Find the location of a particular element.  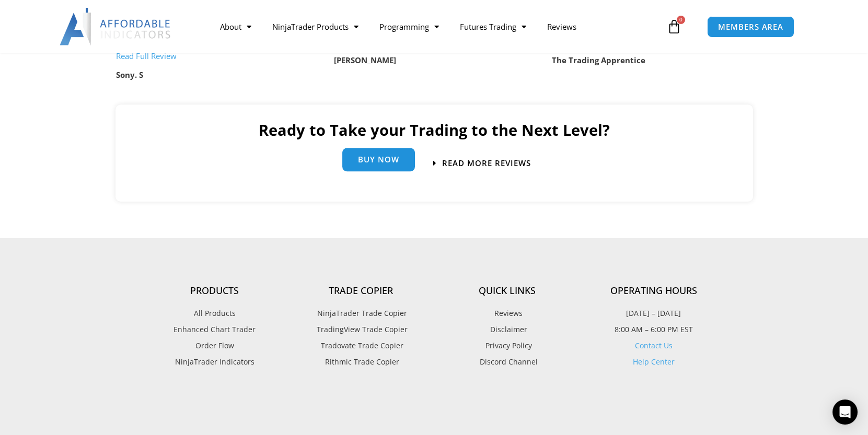

span: TradingView Trade Copier is located at coordinates (361, 329).